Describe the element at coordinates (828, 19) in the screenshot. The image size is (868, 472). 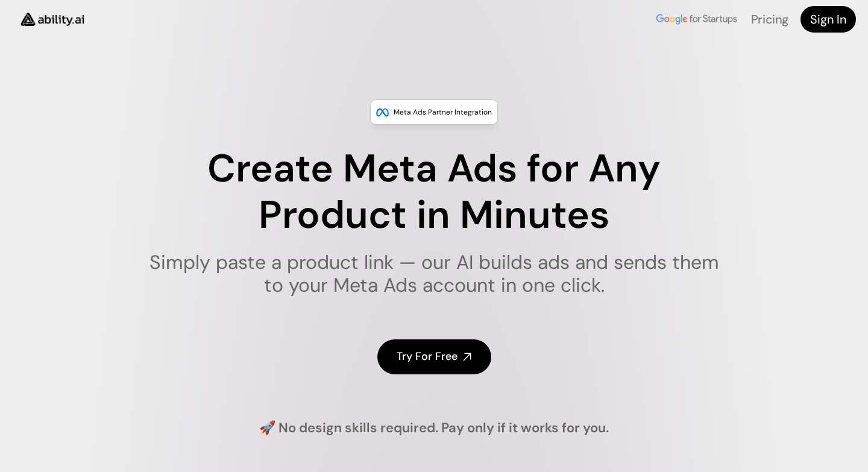
I see `h4: Sign In` at that location.